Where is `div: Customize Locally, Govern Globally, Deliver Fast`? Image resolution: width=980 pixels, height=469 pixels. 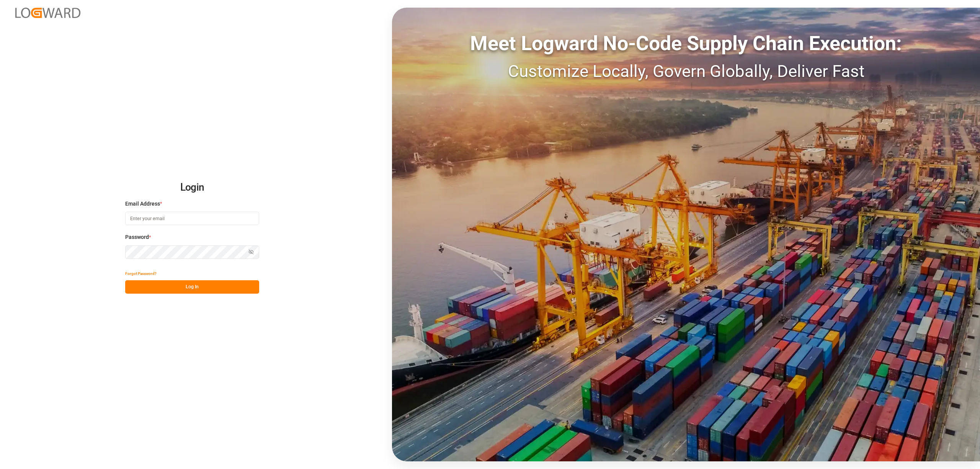
div: Customize Locally, Govern Globally, Deliver Fast is located at coordinates (686, 71).